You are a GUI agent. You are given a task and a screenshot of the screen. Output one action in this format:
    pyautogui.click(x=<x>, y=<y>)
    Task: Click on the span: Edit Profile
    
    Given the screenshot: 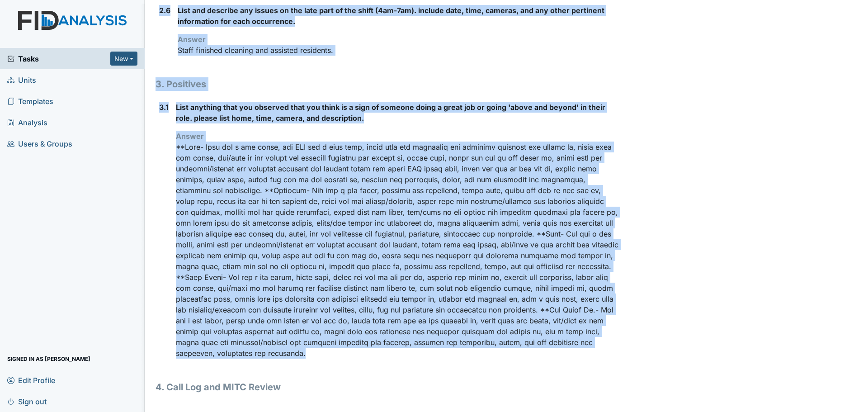 What is the action you would take?
    pyautogui.click(x=31, y=380)
    